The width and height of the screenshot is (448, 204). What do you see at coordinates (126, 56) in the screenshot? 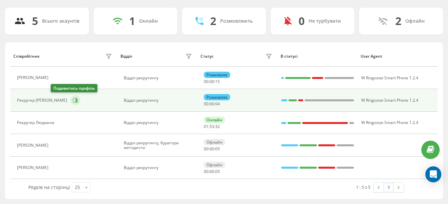
I see `div: Відділ` at bounding box center [126, 56].